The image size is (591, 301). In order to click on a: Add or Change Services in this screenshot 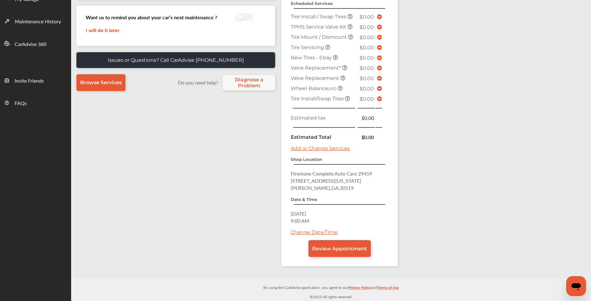, I will do `click(320, 148)`.